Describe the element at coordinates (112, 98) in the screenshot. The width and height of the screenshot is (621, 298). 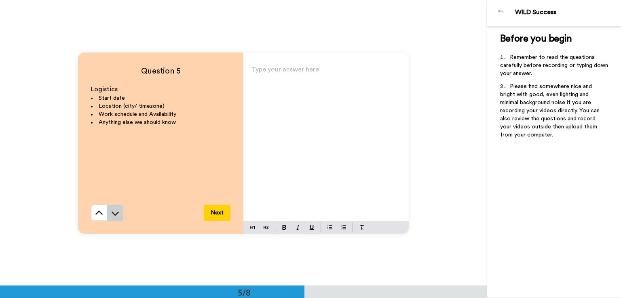
I see `span: Start date` at that location.